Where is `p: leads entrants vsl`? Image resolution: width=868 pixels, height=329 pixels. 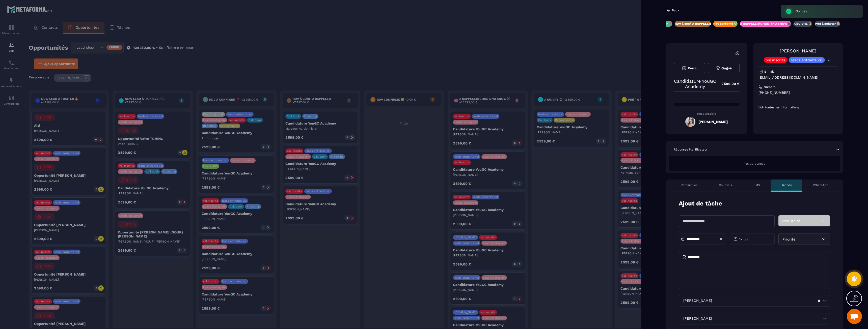
p: leads entrants vsl is located at coordinates (807, 60).